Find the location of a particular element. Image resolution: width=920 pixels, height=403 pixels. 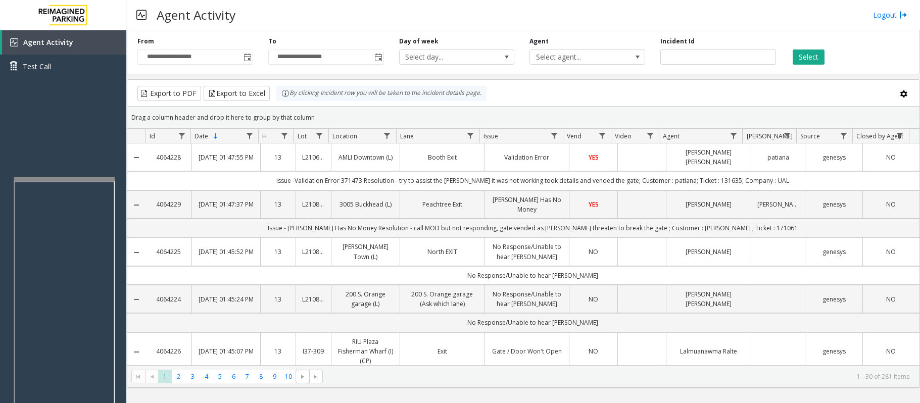

a: AMLI Downtown (L) is located at coordinates (365, 157).